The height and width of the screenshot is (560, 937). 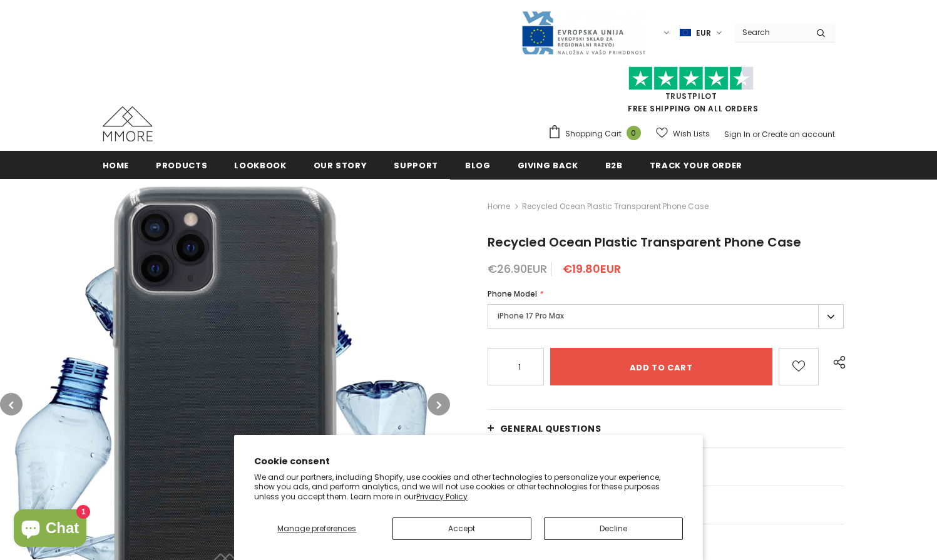 What do you see at coordinates (116, 165) in the screenshot?
I see `span: Home` at bounding box center [116, 165].